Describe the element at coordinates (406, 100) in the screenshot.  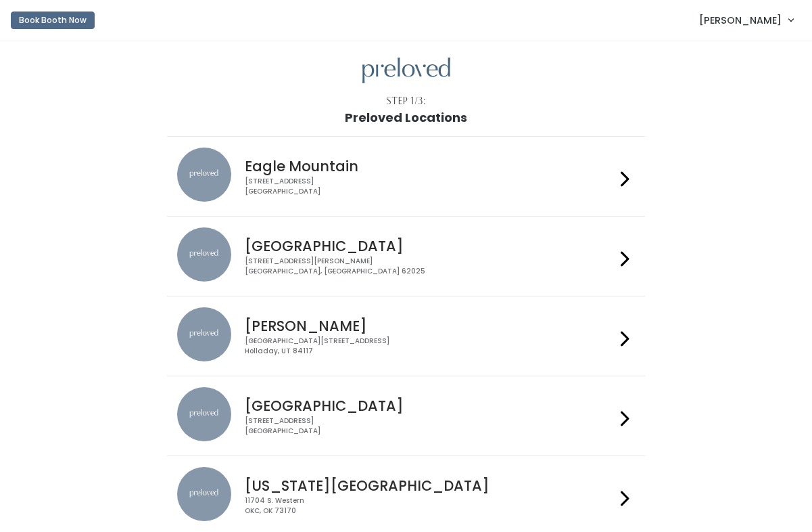
I see `div: Step 1/3:` at that location.